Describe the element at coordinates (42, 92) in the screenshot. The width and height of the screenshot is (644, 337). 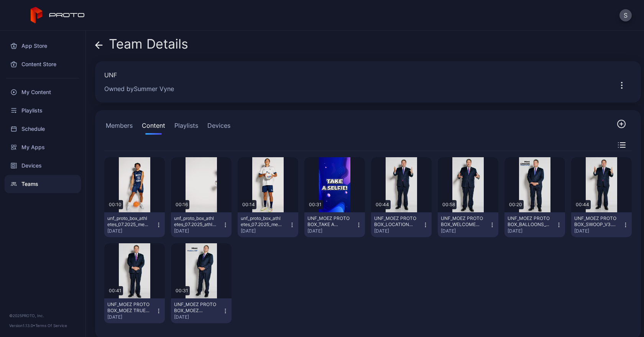
I see `div: My Content` at that location.